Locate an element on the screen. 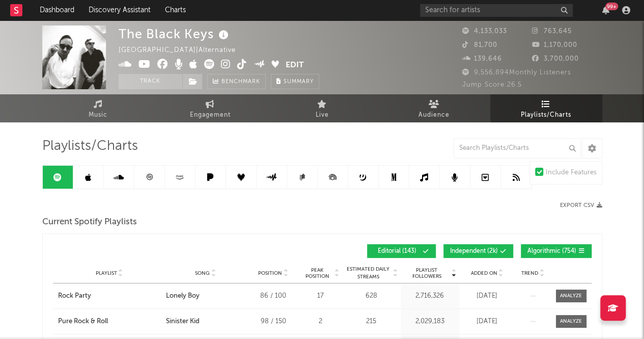 The width and height of the screenshot is (644, 339). span: Added On is located at coordinates (485, 273).